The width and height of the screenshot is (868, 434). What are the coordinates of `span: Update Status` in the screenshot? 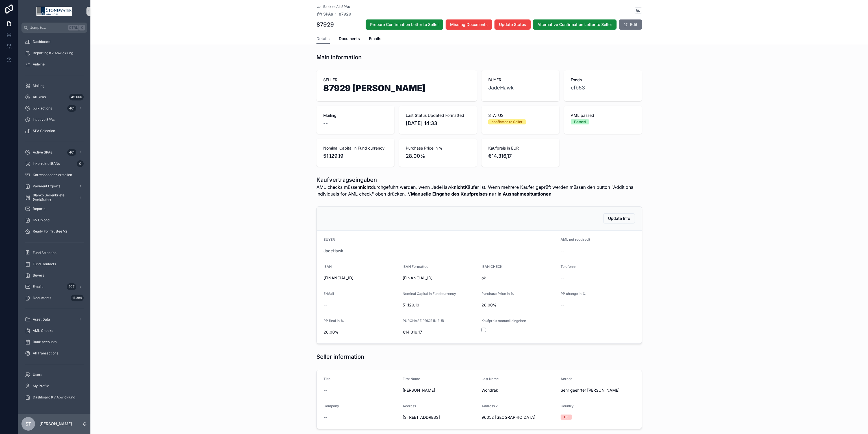 It's located at (512, 25).